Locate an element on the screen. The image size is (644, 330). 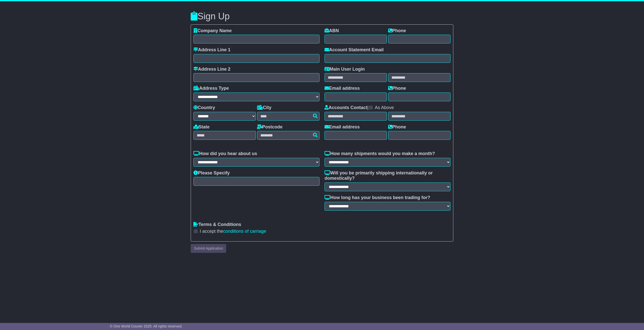
label: Accounts Contact is located at coordinates (346, 108).